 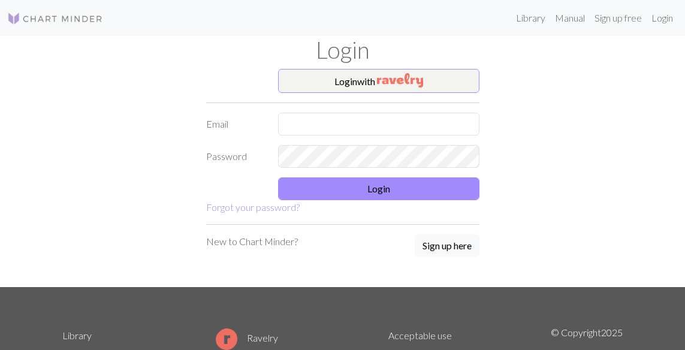 I want to click on a: Login, so click(x=663, y=18).